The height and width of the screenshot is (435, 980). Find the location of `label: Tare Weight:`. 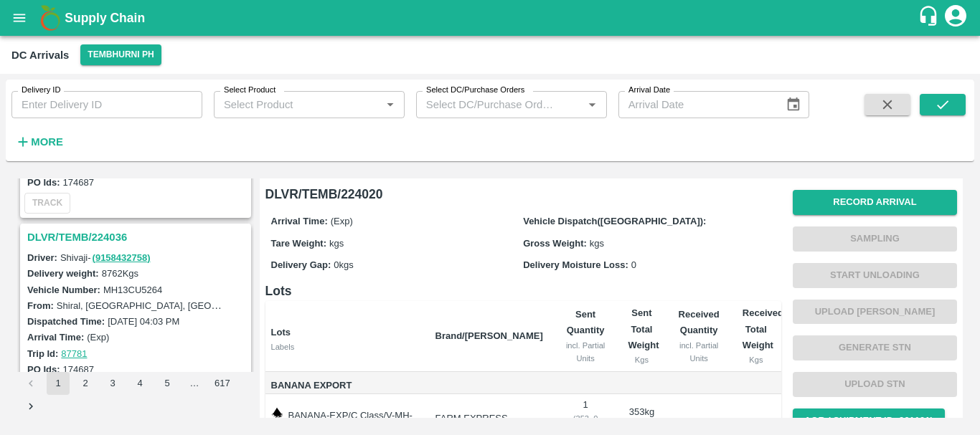

label: Tare Weight: is located at coordinates (299, 243).